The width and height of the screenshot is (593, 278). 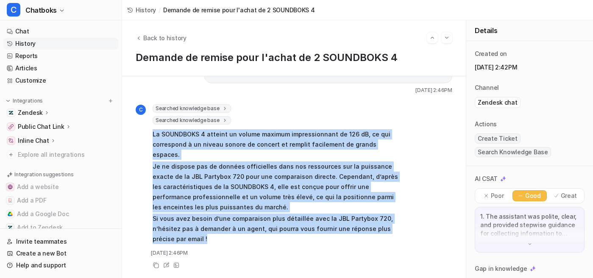 What do you see at coordinates (530, 225) in the screenshot?
I see `p: 1. The assistant was polite, clear, and provided stepwise guidance for collecting information to ...` at bounding box center [530, 225].